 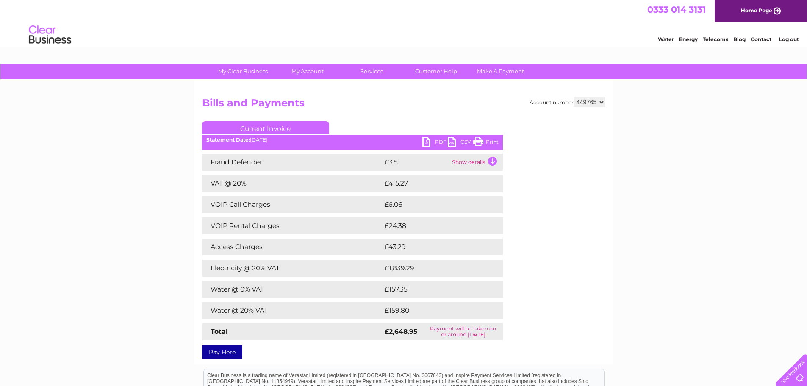 I want to click on a: Pay Here, so click(x=222, y=352).